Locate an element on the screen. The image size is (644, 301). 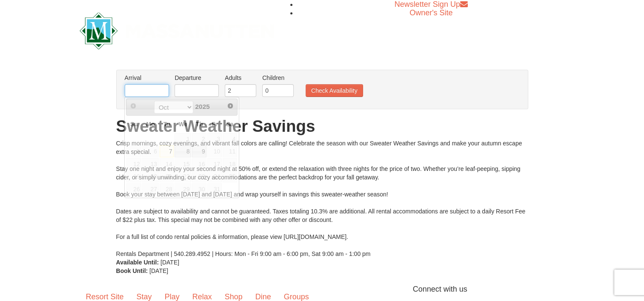
span: Friday is located at coordinates (214, 124).